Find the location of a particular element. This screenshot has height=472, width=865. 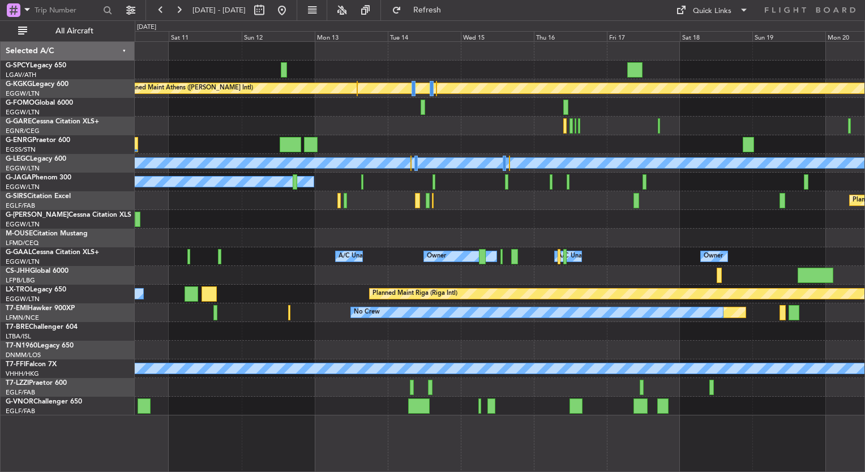

div: Planned Maint Riga (Riga Intl) is located at coordinates (415, 294).